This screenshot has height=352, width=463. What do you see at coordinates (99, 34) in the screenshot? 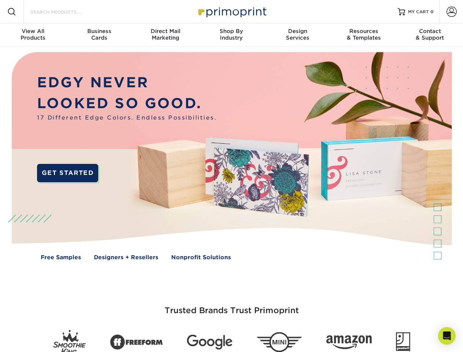
I see `div: Cards` at bounding box center [99, 34].